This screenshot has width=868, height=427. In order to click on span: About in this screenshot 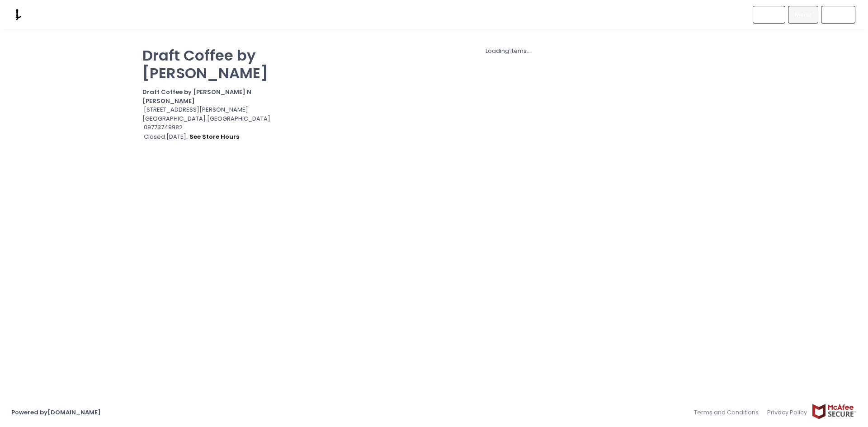, I will do `click(769, 15)`.